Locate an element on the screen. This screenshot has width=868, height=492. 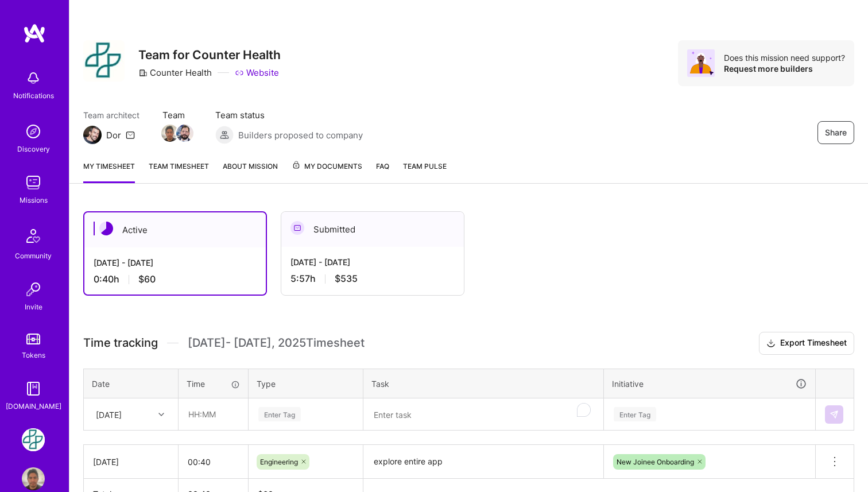
div: Discovery is located at coordinates (33, 149).